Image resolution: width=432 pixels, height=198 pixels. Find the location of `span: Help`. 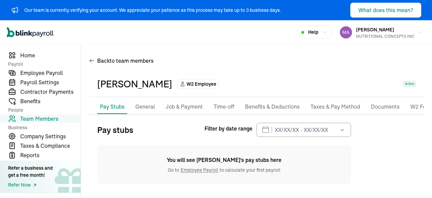

span: Help is located at coordinates (313, 32).